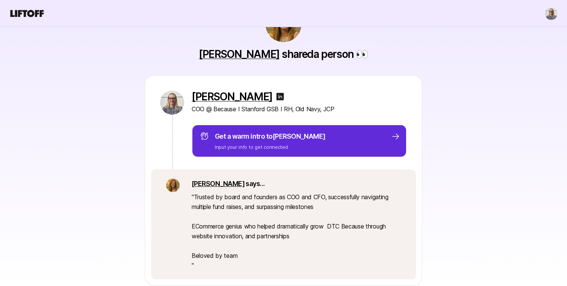  I want to click on p: Input your info to get connected, so click(270, 147).